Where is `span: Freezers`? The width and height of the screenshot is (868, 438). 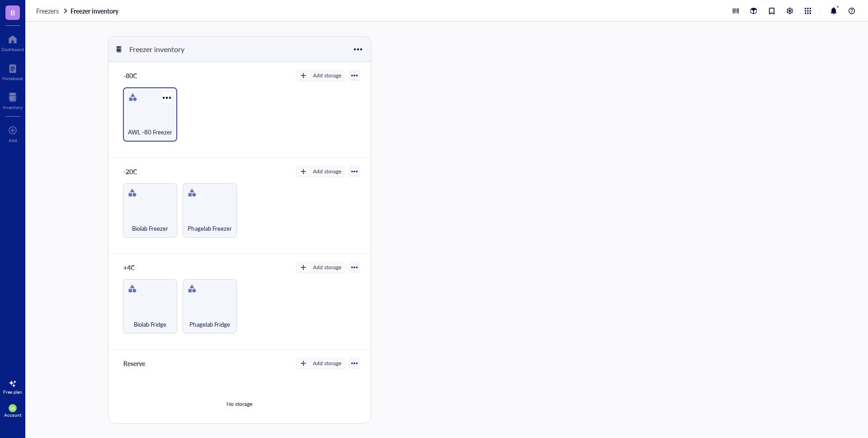 span: Freezers is located at coordinates (48, 11).